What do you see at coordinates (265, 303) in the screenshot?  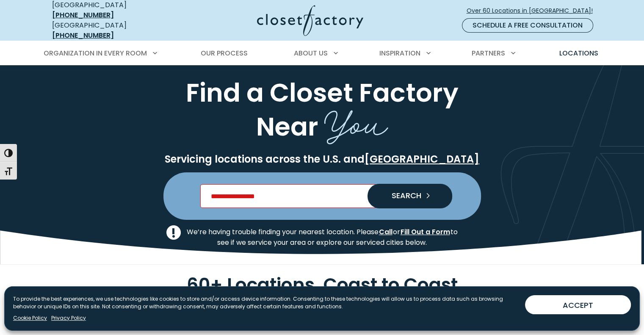 I see `p: To provide the best experiences, we use technologies like cookies to store and/or access device i...` at bounding box center [265, 303].